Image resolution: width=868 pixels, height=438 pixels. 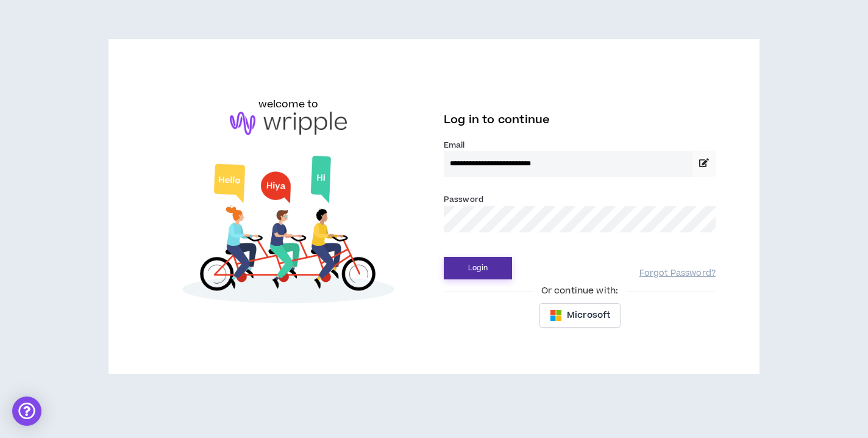 I want to click on h6: welcome to, so click(x=288, y=104).